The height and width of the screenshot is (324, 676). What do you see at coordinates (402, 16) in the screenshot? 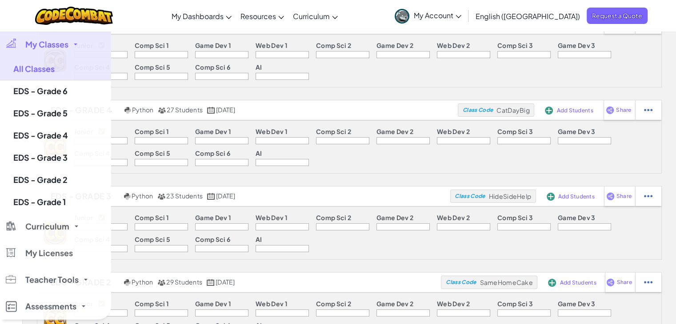
I see `img: avatar` at bounding box center [402, 16].